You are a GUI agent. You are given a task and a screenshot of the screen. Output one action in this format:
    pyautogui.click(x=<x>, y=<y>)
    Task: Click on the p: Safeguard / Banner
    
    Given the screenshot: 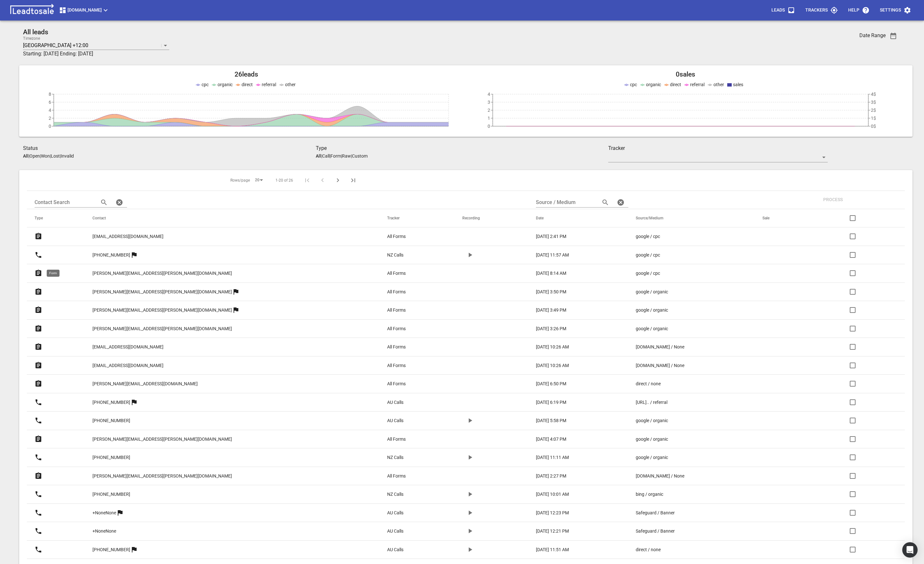 What is the action you would take?
    pyautogui.click(x=655, y=512)
    